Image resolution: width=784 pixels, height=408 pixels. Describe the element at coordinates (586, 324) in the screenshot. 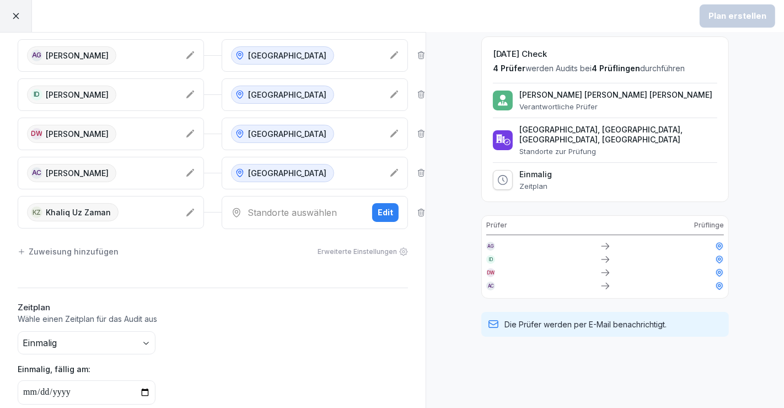

I see `p: Die Prüfer werden per E-Mail benachrichtigt.` at that location.